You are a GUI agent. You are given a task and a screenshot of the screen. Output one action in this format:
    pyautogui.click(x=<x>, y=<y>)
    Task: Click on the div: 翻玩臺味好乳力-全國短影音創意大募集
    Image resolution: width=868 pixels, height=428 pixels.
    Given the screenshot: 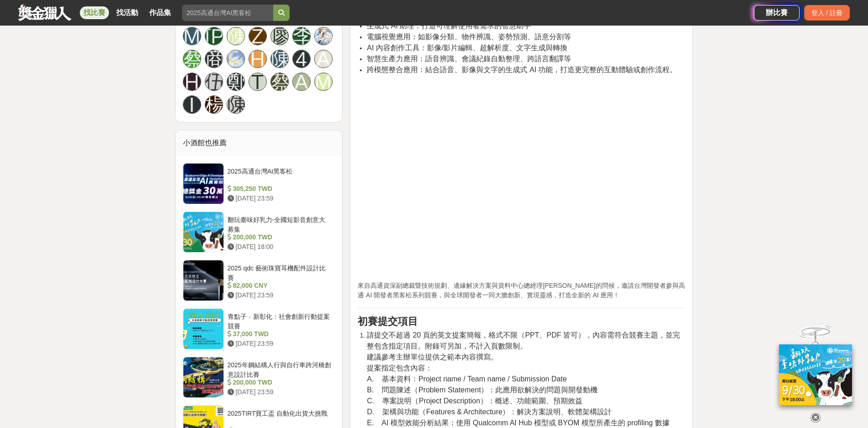 What is the action you would take?
    pyautogui.click(x=280, y=224)
    